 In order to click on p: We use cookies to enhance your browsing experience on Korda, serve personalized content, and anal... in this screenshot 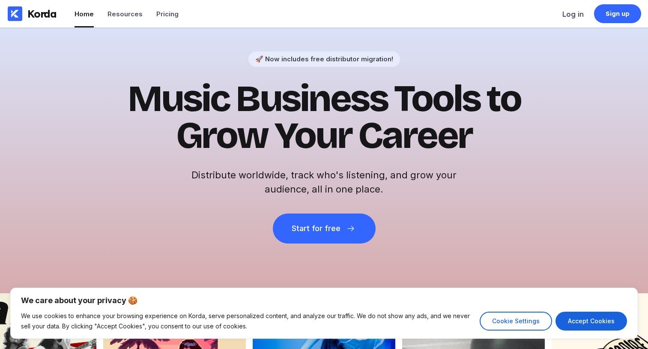, I will do `click(247, 321)`.